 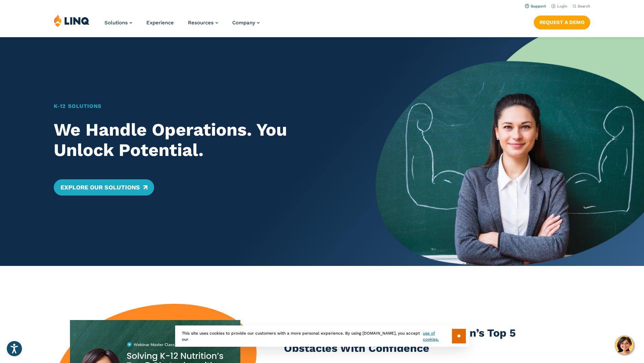 What do you see at coordinates (245, 23) in the screenshot?
I see `a: Company` at bounding box center [245, 23].